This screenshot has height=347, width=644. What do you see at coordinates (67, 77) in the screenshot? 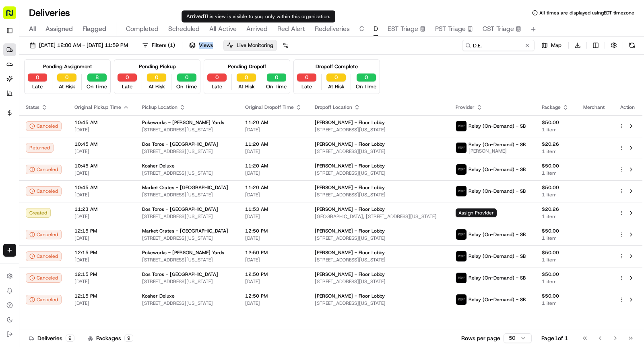
I see `div: Pending Assignment0Late0At Risk8On Time` at bounding box center [67, 77].